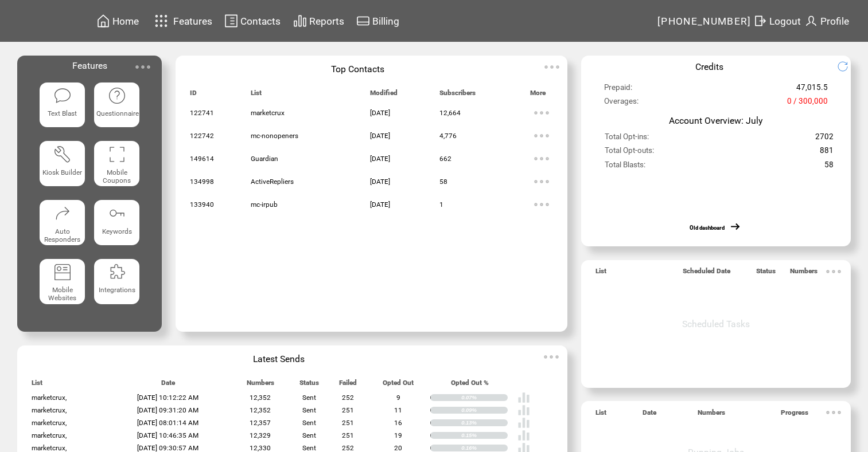 This screenshot has height=452, width=868. Describe the element at coordinates (716, 323) in the screenshot. I see `span: Scheduled Tasks` at that location.